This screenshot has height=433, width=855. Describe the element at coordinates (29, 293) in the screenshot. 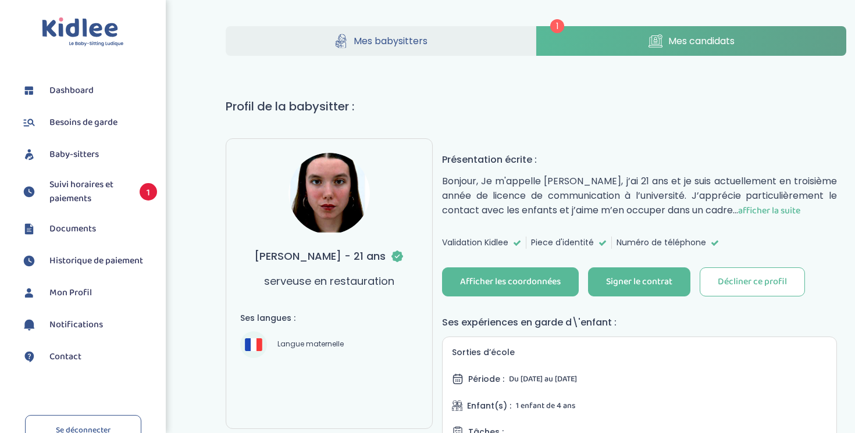

I see `img: profil.svg` at that location.